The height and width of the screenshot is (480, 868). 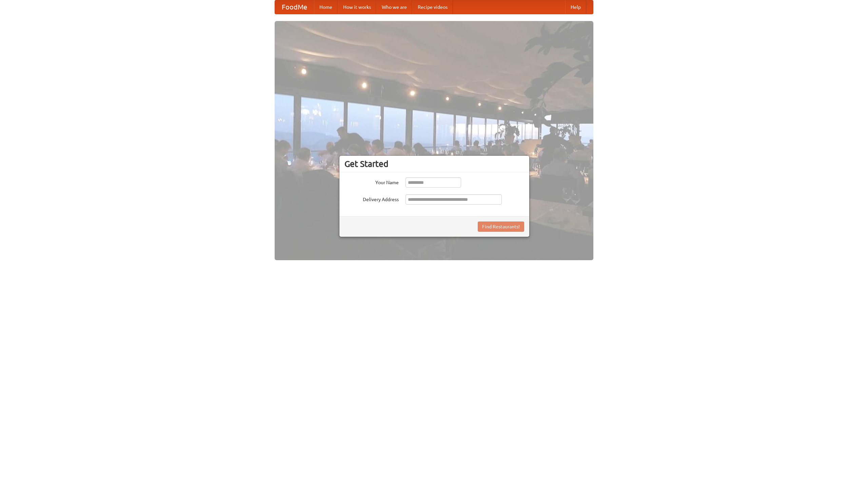 What do you see at coordinates (371, 182) in the screenshot?
I see `label: Your Name` at bounding box center [371, 182].